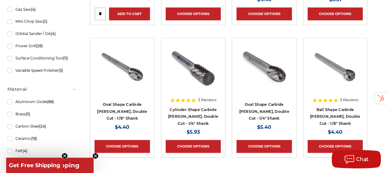 The width and height of the screenshot is (387, 173). Describe the element at coordinates (42, 34) in the screenshot. I see `a: Orbital Sander / DA` at that location.